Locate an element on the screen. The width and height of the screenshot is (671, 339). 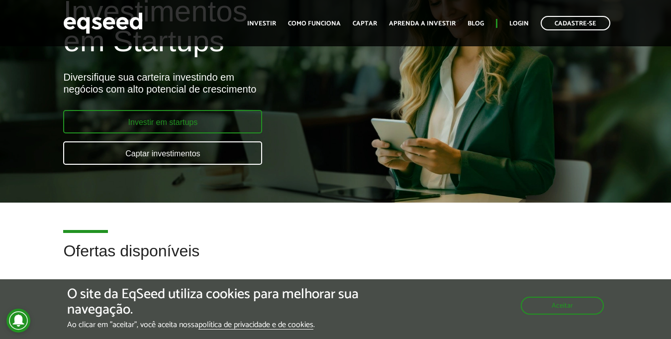
a: Investir em startups is located at coordinates (163, 121).